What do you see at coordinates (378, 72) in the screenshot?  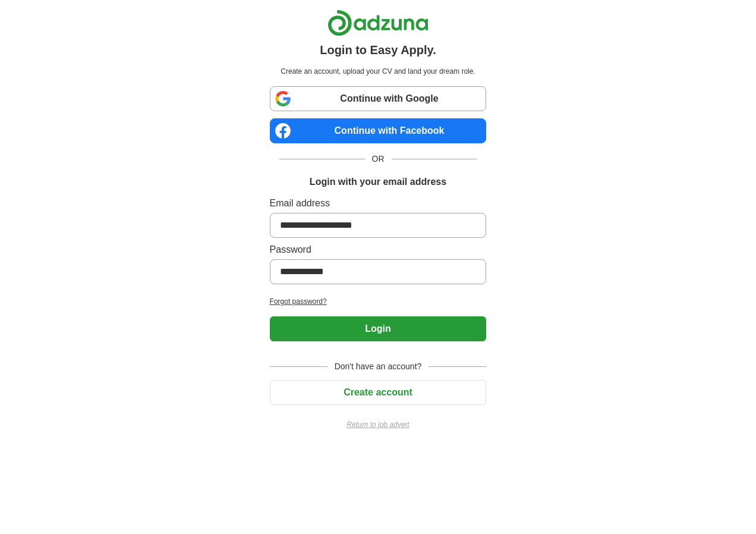 I see `p: Create an account, upload your CV and land your dream role.` at bounding box center [378, 72].